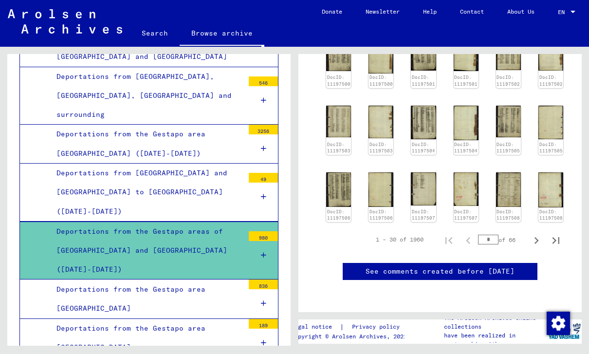 The width and height of the screenshot is (589, 354). Describe the element at coordinates (264, 236) in the screenshot. I see `div: 980` at that location.